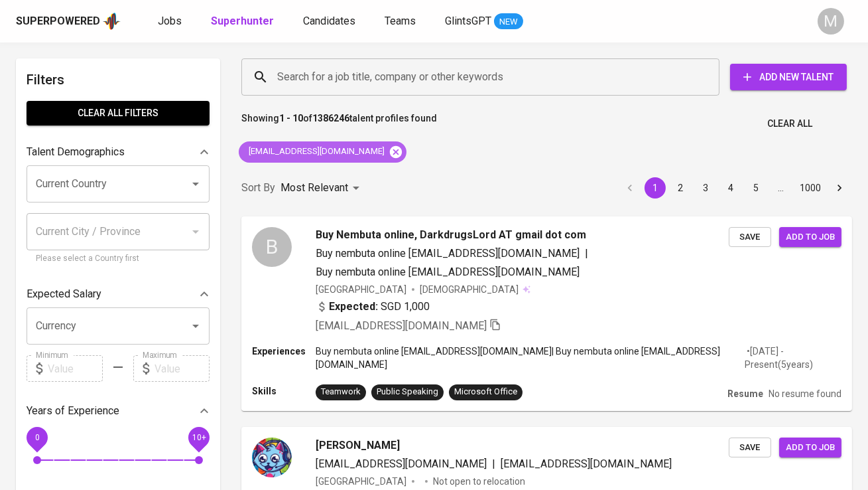 Image resolution: width=868 pixels, height=490 pixels. I want to click on button: Go to page 3, so click(706, 188).